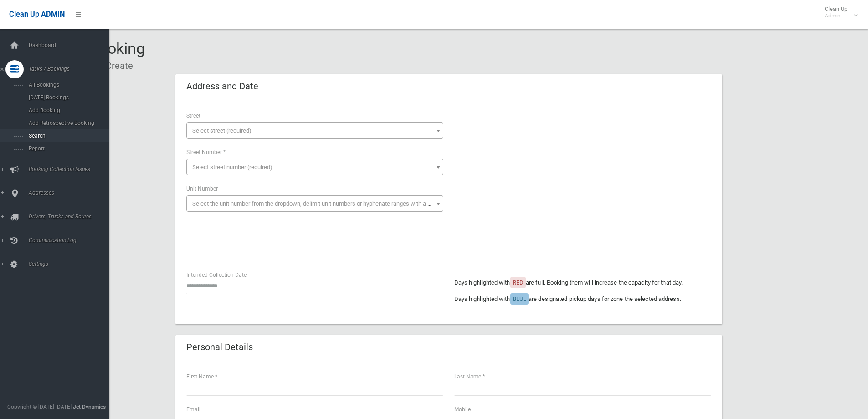 The height and width of the screenshot is (419, 868). Describe the element at coordinates (71, 216) in the screenshot. I see `span: Drivers, Trucks and Routes` at that location.